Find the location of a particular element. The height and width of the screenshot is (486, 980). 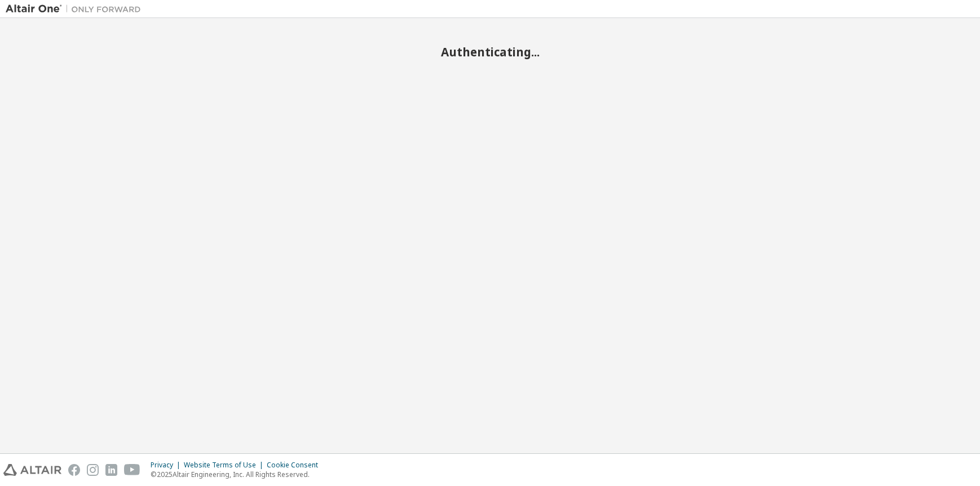

div: Privacy is located at coordinates (167, 465).